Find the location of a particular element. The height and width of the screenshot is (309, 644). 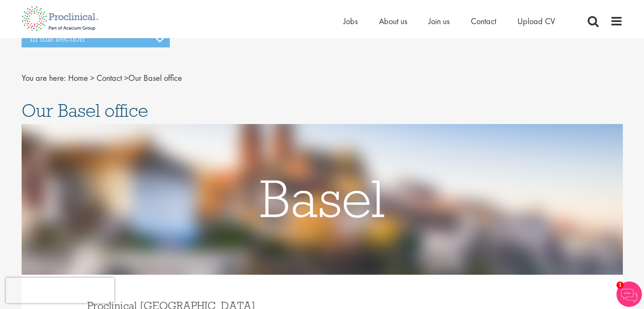

span: You are here: is located at coordinates (44, 78).